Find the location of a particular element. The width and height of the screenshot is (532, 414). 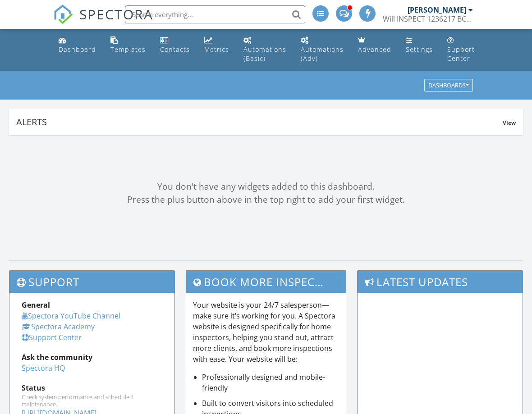

div: Ask the community is located at coordinates (92, 357).